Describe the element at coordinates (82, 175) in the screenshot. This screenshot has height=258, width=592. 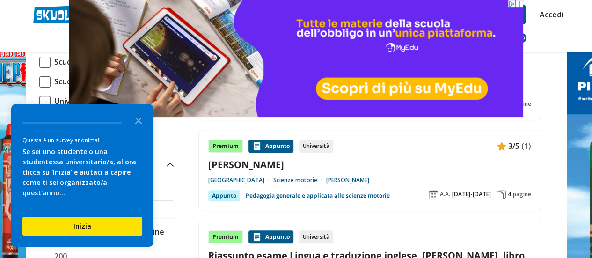
I see `div: Survey` at that location.